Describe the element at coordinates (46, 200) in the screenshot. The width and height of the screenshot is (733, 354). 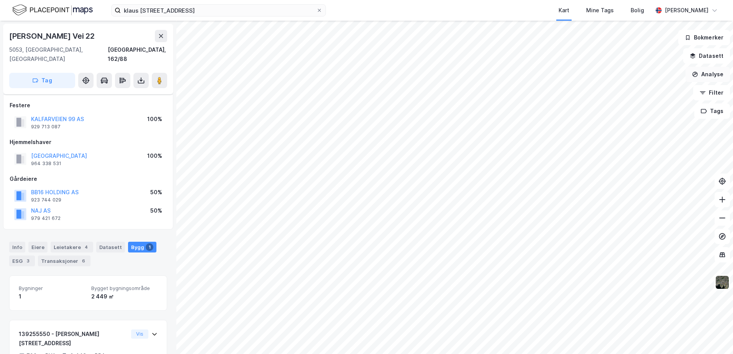
I see `div: 923 744 029` at that location.